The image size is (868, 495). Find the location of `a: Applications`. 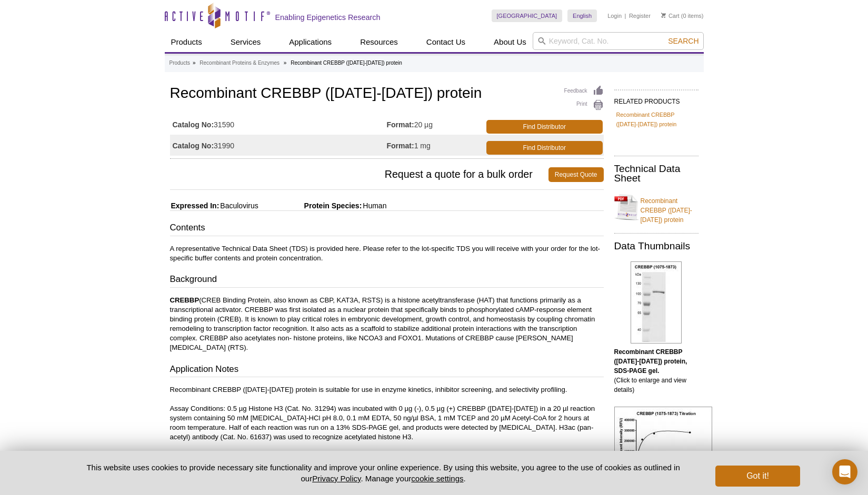

a: Applications is located at coordinates (310, 42).